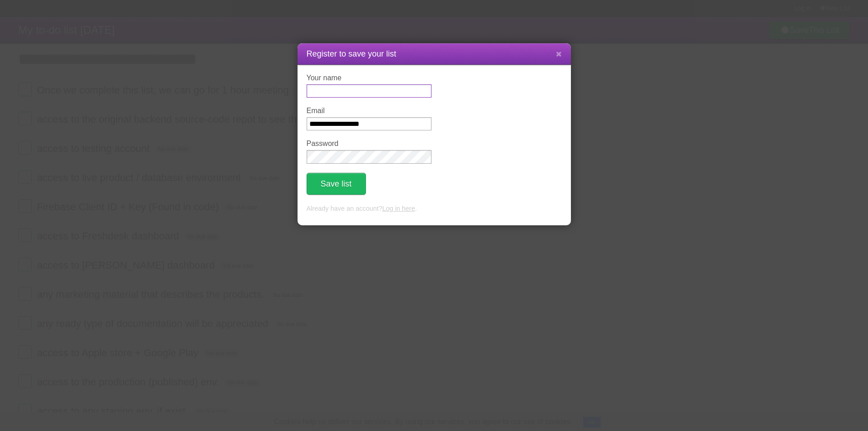 The width and height of the screenshot is (868, 431). Describe the element at coordinates (369, 78) in the screenshot. I see `label: Your name` at that location.